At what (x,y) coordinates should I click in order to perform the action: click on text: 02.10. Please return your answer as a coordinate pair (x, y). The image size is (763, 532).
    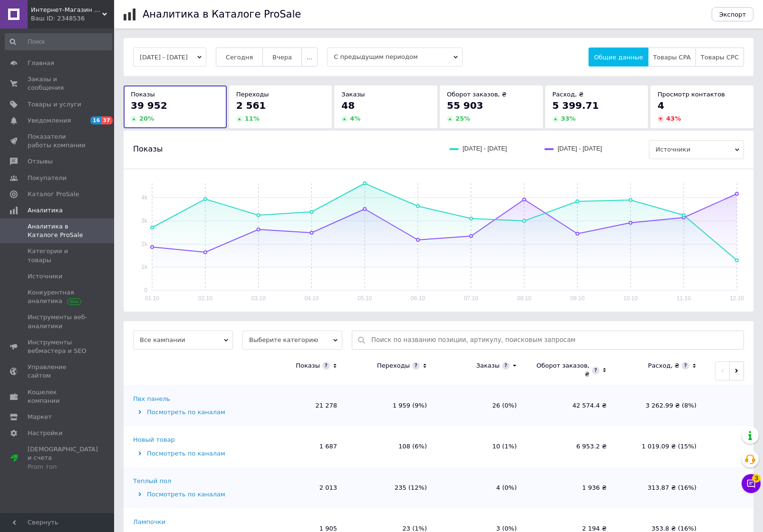
    Looking at the image, I should click on (206, 298).